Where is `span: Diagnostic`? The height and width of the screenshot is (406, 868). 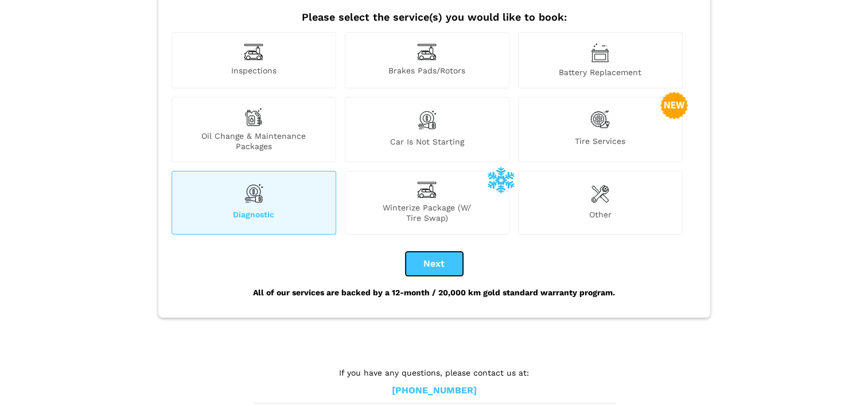
span: Diagnostic is located at coordinates (253, 216).